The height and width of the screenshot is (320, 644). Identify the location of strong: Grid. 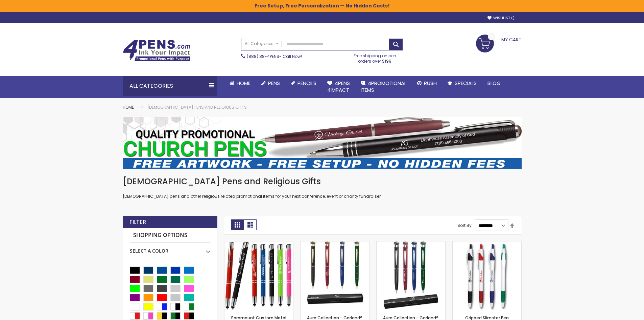
(237, 225).